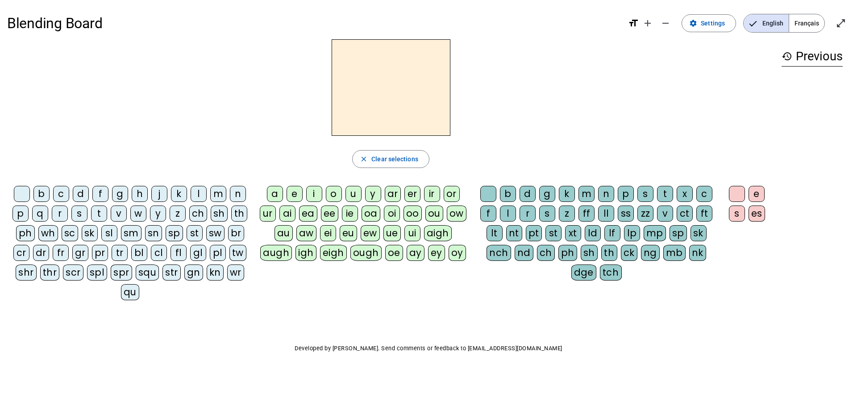 This screenshot has height=407, width=857. Describe the element at coordinates (236, 233) in the screenshot. I see `div: br` at that location.